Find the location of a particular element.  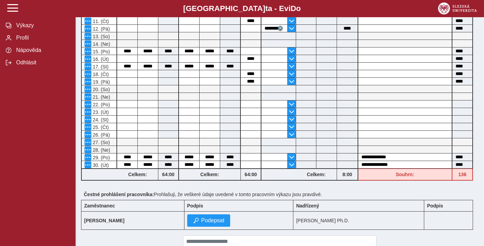

span: Profil is located at coordinates (42, 38).